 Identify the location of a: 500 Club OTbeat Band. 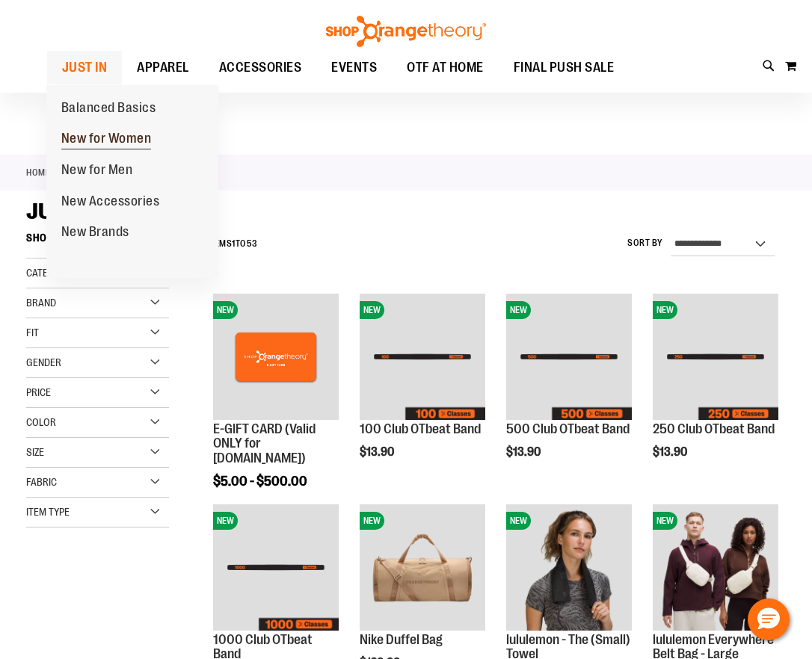
(567, 429).